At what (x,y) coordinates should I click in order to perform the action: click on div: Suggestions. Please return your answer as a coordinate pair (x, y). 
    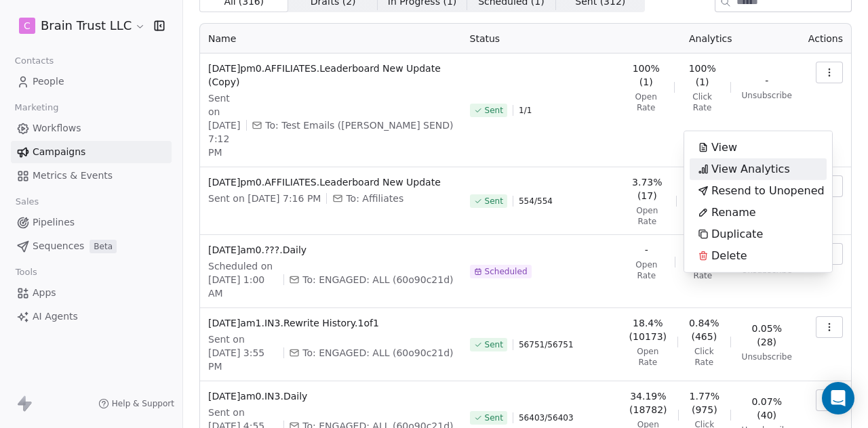
    Looking at the image, I should click on (759, 202).